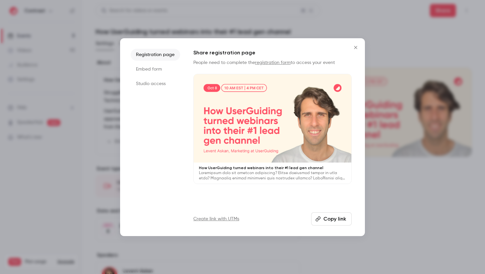 Image resolution: width=485 pixels, height=274 pixels. What do you see at coordinates (273, 63) in the screenshot?
I see `p: People need to complete the to access your event` at bounding box center [273, 63].